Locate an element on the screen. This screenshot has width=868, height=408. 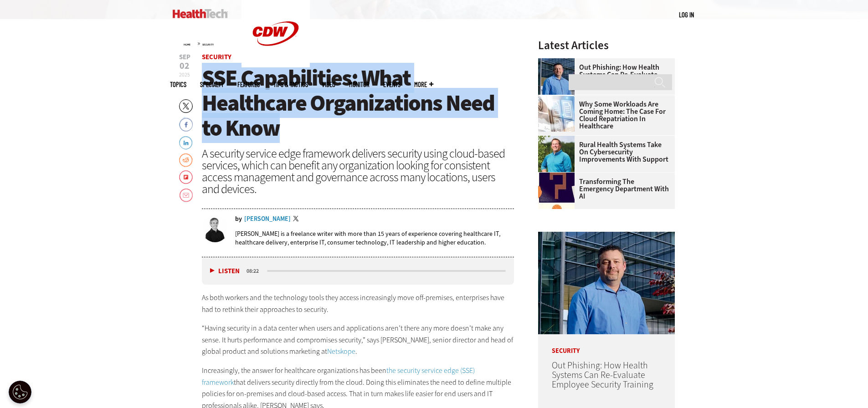
a: the security service edge (SSE) framework is located at coordinates (338, 376).